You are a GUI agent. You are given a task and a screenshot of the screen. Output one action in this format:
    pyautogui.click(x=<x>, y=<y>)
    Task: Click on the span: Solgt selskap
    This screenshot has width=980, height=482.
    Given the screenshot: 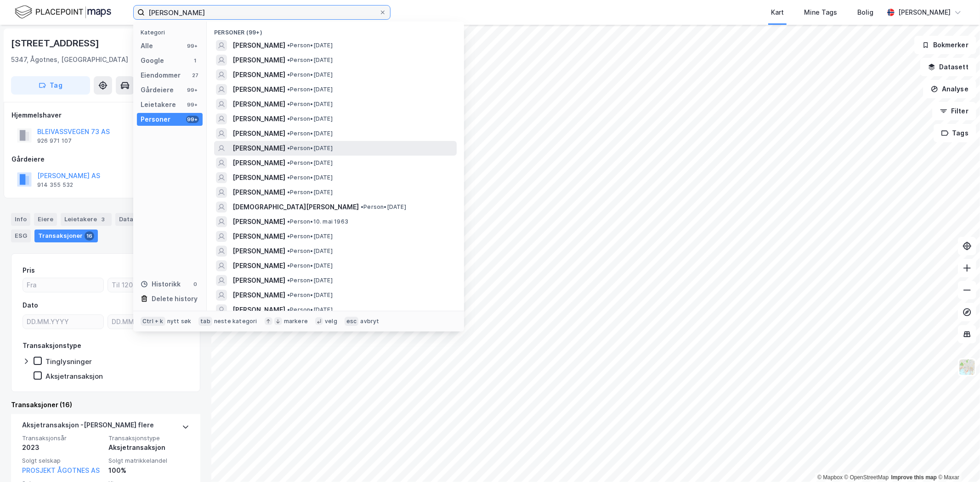 What is the action you would take?
    pyautogui.click(x=62, y=460)
    